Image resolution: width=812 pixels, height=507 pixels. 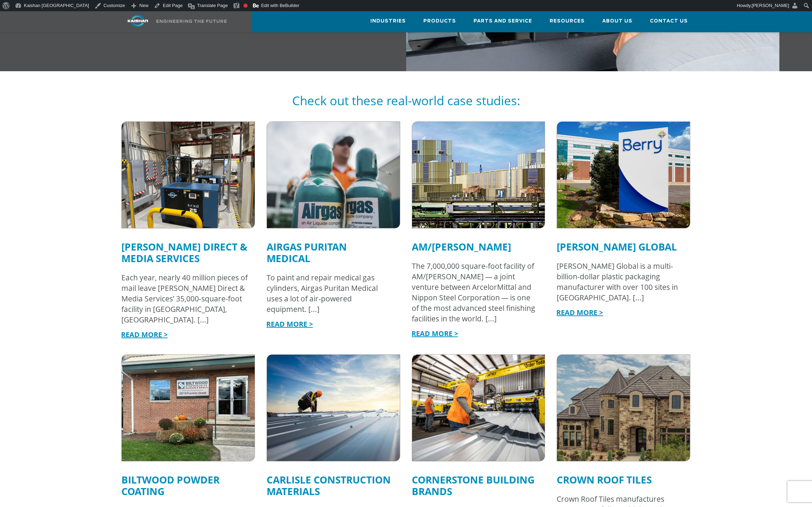 I want to click on img: Untitled-design-88.png, so click(x=188, y=175).